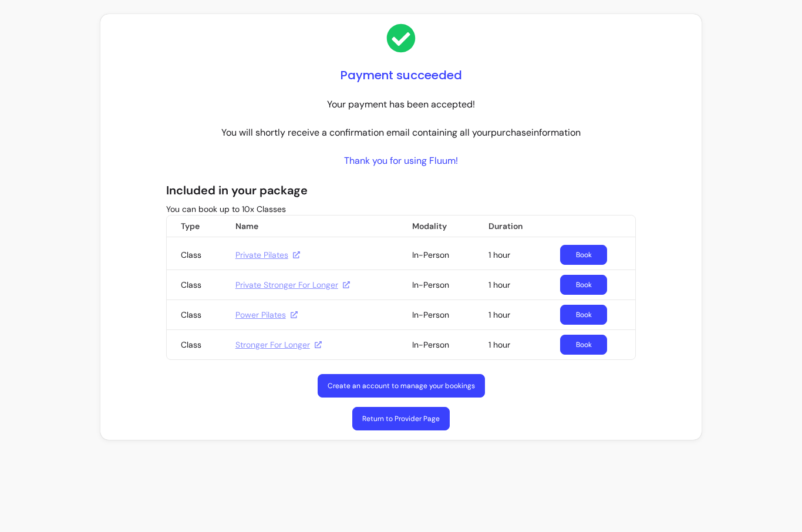  Describe the element at coordinates (401, 419) in the screenshot. I see `a: Return to Provider Page` at that location.